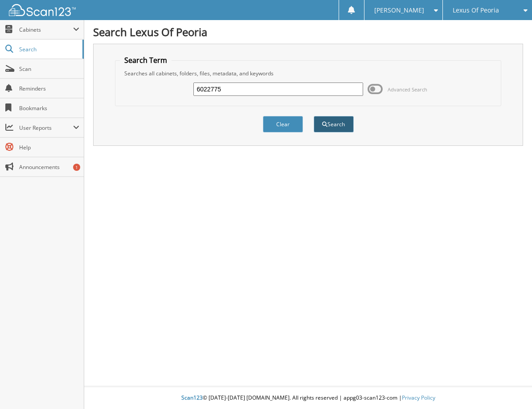  Describe the element at coordinates (77, 167) in the screenshot. I see `div: 1` at that location.